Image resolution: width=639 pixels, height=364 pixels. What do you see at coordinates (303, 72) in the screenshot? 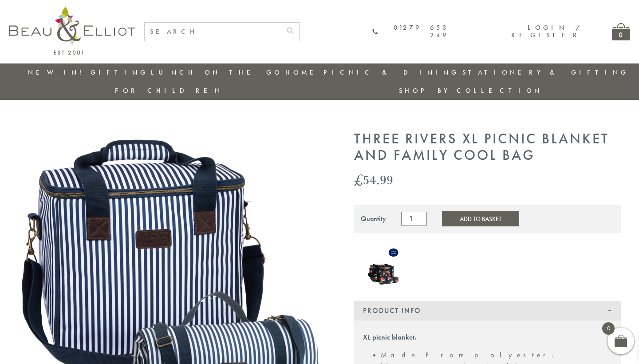
I see `a: Home` at bounding box center [303, 72].